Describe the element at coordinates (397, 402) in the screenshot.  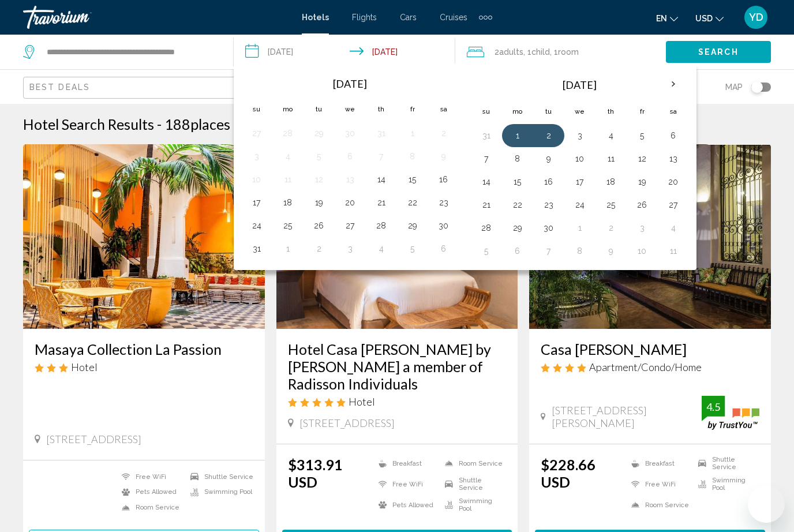
I see `div: 5 star Hotel` at that location.